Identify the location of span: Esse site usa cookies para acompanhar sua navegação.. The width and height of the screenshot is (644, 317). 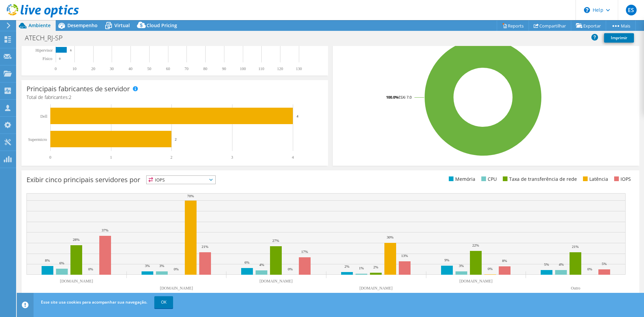
(94, 302).